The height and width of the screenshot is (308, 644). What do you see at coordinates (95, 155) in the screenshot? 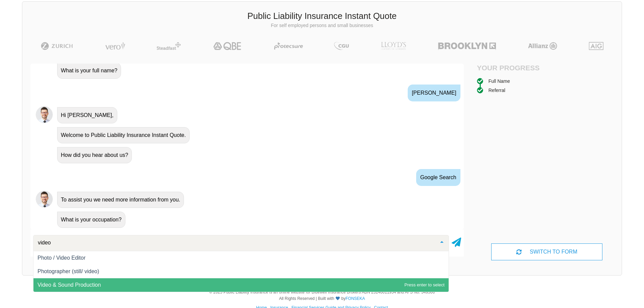
I see `div: How did you hear about us?` at bounding box center [95, 155].